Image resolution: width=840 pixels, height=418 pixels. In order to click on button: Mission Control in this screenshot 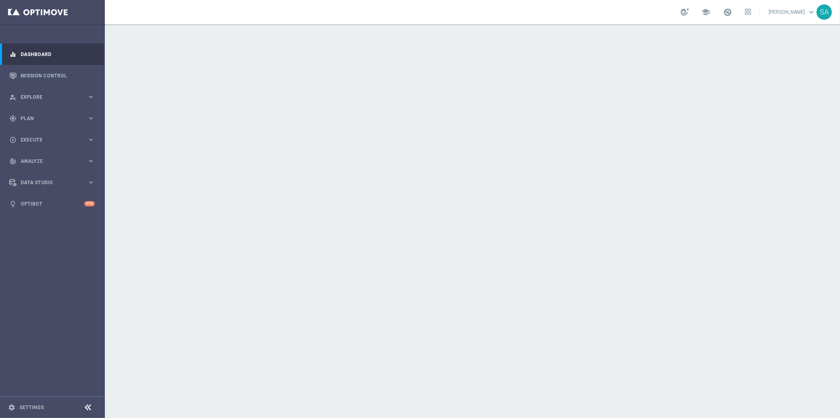, I will do `click(52, 76)`.